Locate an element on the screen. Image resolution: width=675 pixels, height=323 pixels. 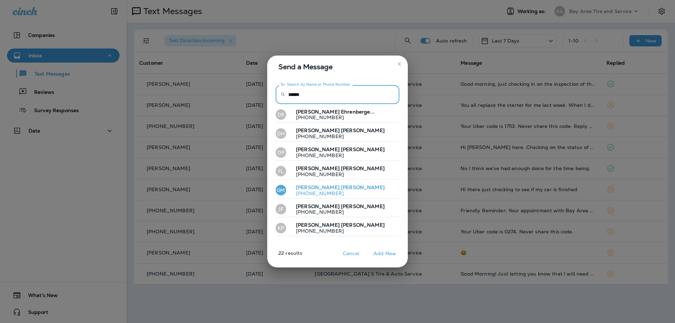
p: 22 results is located at coordinates (283, 256).